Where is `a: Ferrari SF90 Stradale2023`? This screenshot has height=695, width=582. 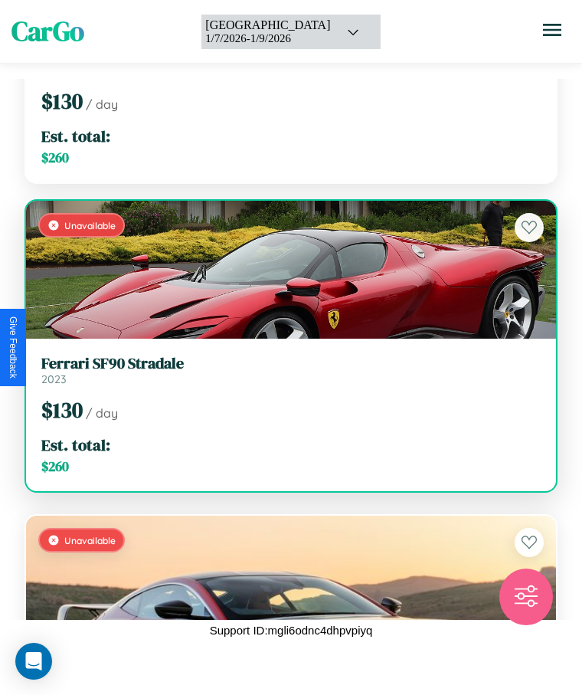
a: Ferrari SF90 Stradale2023 is located at coordinates (291, 370).